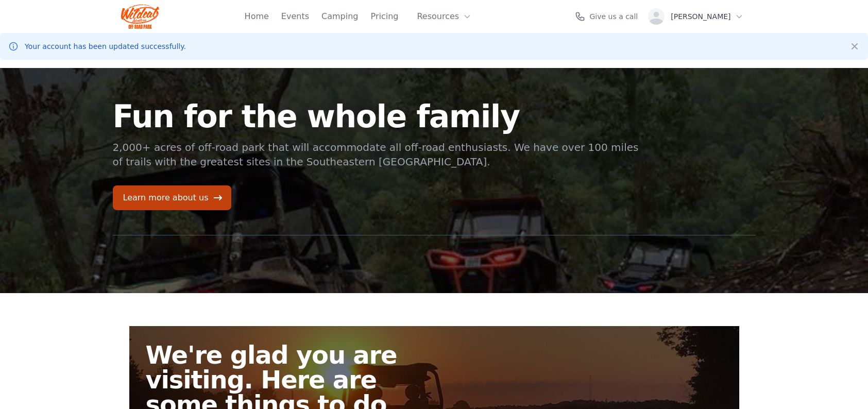 This screenshot has width=868, height=409. I want to click on a: Home, so click(256, 16).